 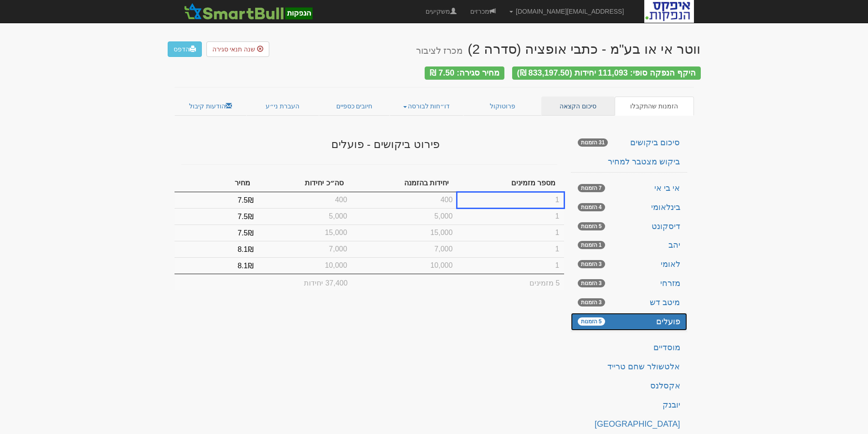 I want to click on small: מכרז לציבור, so click(x=439, y=51).